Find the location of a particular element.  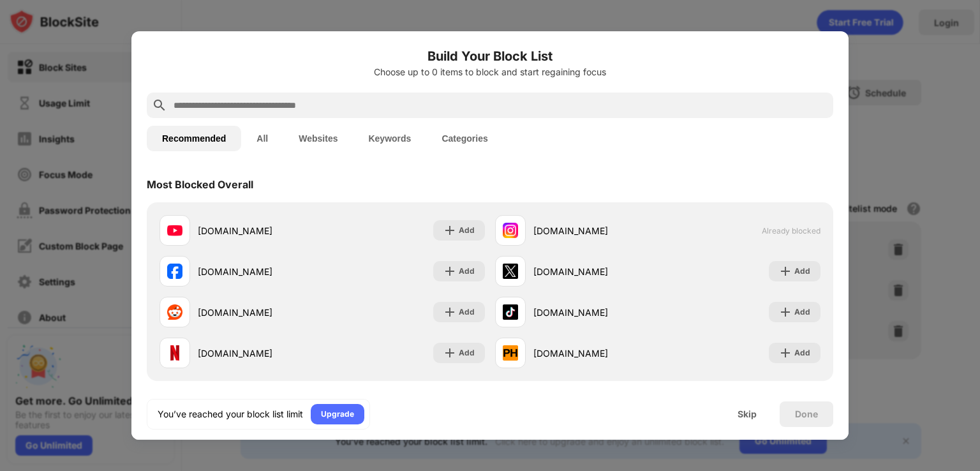

button: Keywords is located at coordinates (389, 139).